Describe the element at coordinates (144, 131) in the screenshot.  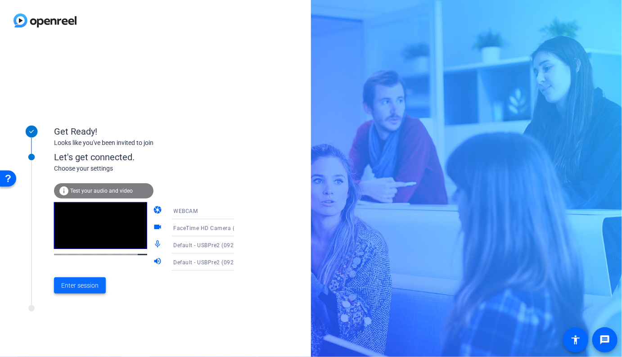
I see `div: Get Ready!` at that location.